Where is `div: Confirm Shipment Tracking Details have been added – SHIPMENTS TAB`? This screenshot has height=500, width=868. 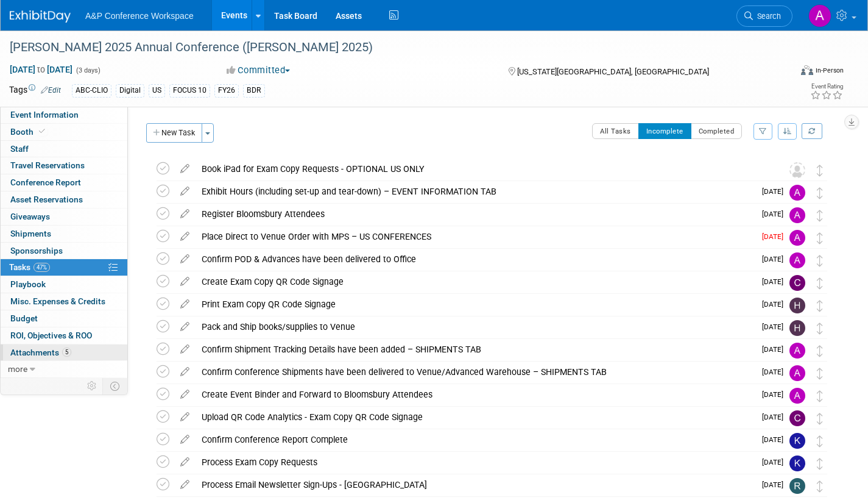
div: Confirm Shipment Tracking Details have been added – SHIPMENTS TAB is located at coordinates (475, 349).